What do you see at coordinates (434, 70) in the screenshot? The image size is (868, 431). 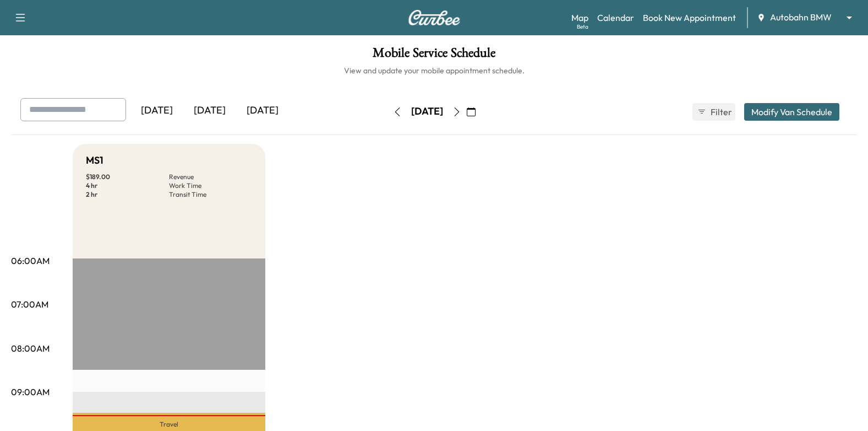 I see `h6: View and update your mobile appointment schedule.` at bounding box center [434, 70].